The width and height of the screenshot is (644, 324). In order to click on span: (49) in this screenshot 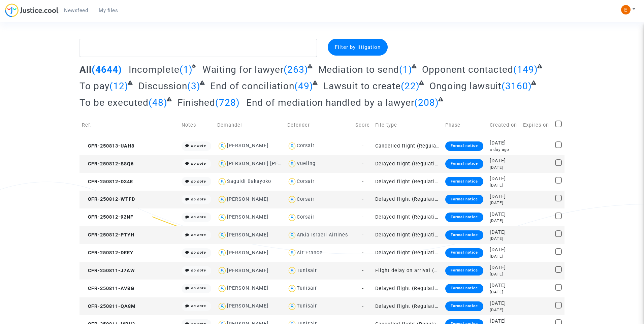, I will do `click(304, 86)`.